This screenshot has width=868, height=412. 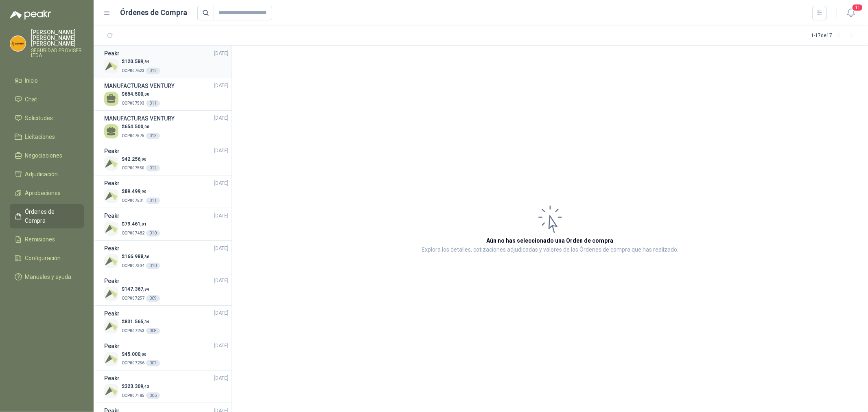 I want to click on span: Configuración, so click(x=43, y=257).